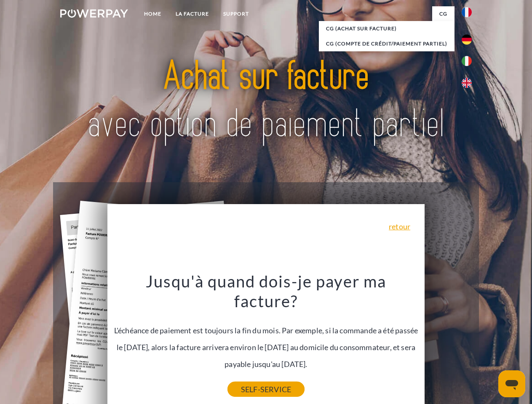 The height and width of the screenshot is (404, 532). I want to click on a: CG, so click(443, 14).